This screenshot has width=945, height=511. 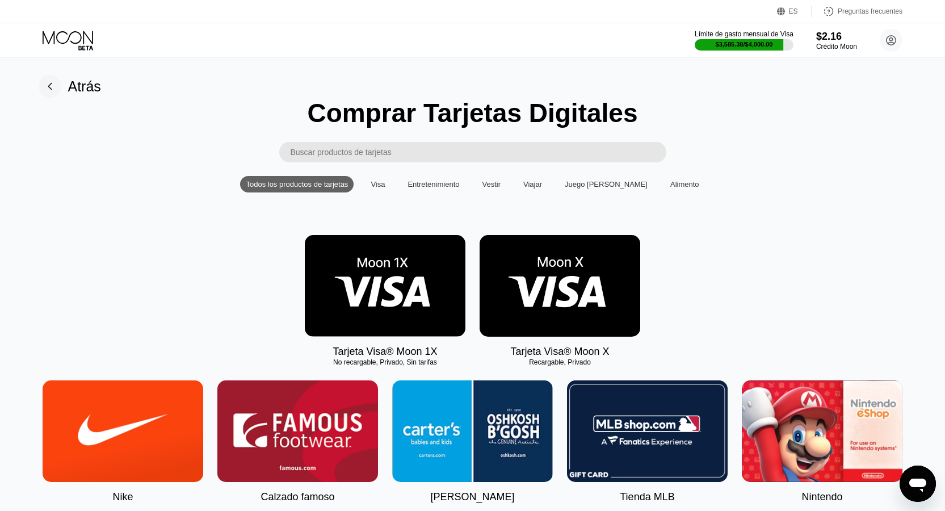 What do you see at coordinates (297, 496) in the screenshot?
I see `font: Calzado famoso` at bounding box center [297, 496].